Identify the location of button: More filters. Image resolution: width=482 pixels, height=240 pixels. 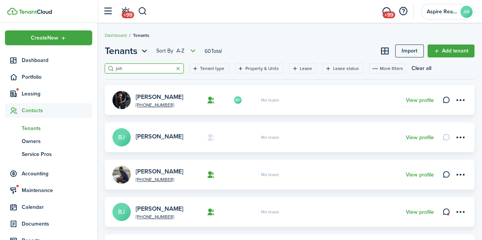
(387, 69).